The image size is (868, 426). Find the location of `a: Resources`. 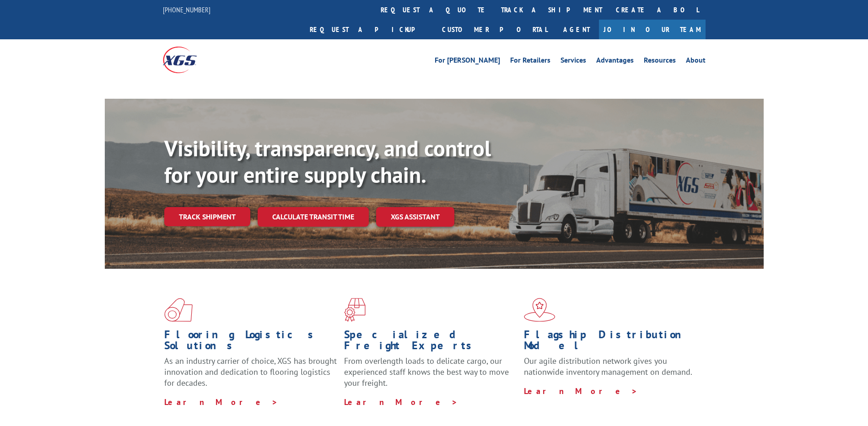

a: Resources is located at coordinates (659, 61).